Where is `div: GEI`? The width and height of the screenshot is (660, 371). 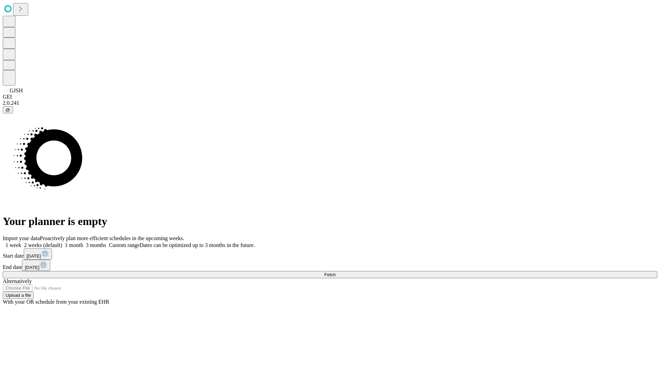
div: GEI is located at coordinates (330, 97).